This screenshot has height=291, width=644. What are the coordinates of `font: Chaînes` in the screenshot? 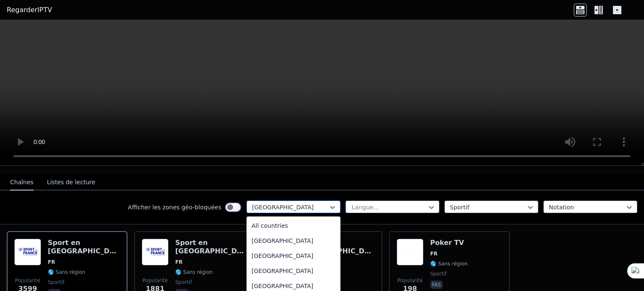 It's located at (22, 182).